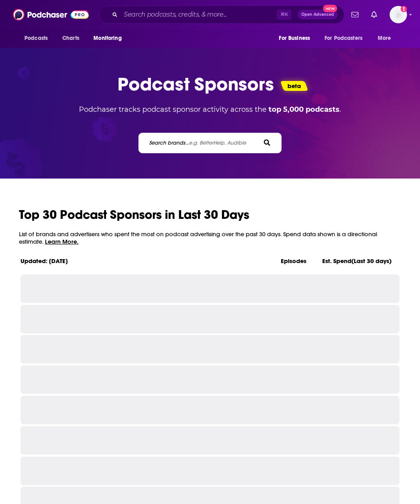  I want to click on img: Podchaser - Follow, Share and Rate Podcasts, so click(51, 14).